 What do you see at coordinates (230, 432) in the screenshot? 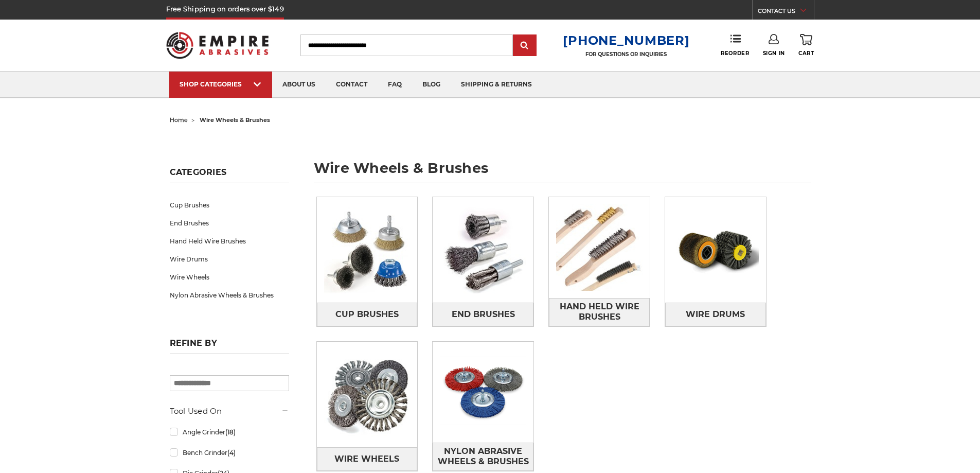
I see `span: (18)` at bounding box center [230, 432].